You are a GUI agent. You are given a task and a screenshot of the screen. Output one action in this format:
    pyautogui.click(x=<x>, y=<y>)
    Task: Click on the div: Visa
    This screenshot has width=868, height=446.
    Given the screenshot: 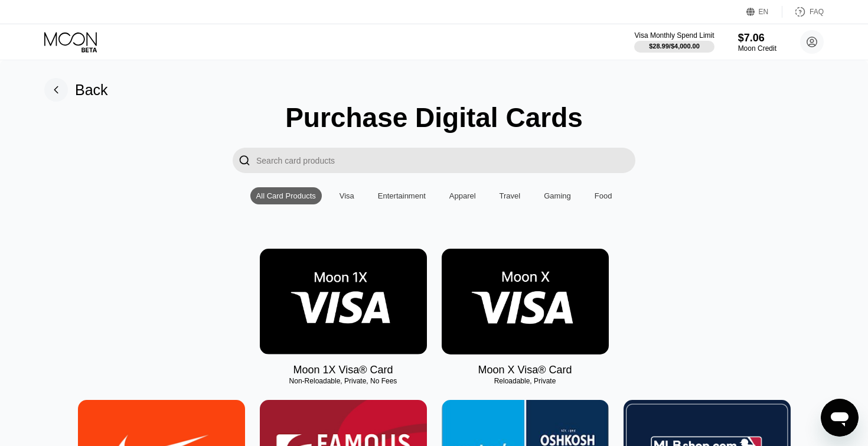 What is the action you would take?
    pyautogui.click(x=346, y=195)
    